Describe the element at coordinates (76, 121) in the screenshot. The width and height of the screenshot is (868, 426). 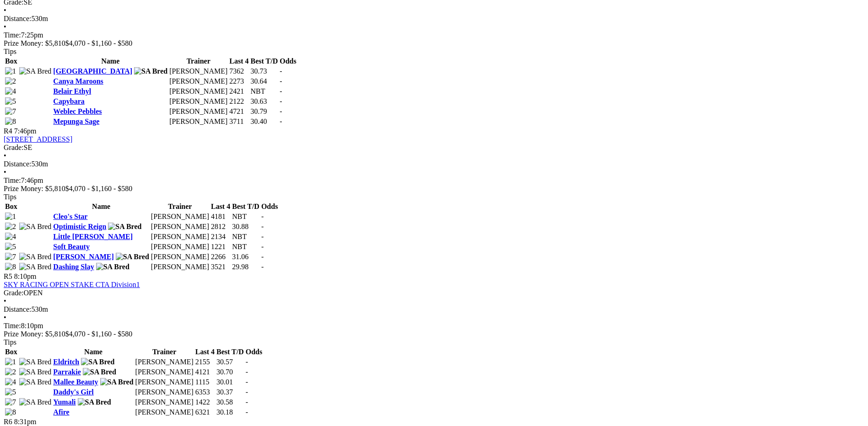
I see `a: Mepunga Sage` at that location.